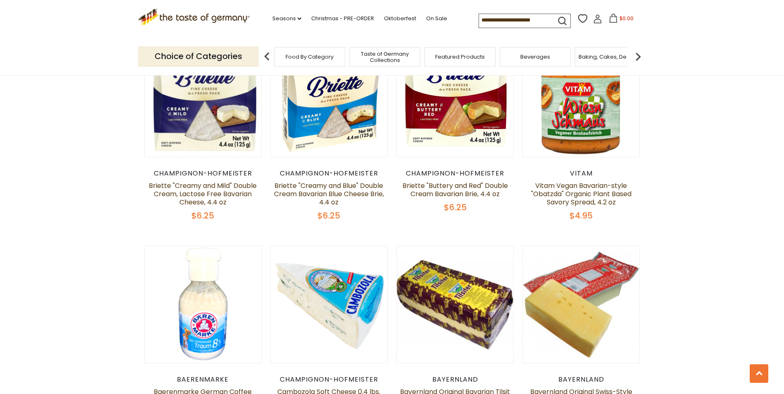  I want to click on a: Vitam Vegan Bavarian-style "Obatzda" Organic Plant Based Savory Spread, 4.2 oz, so click(581, 194).